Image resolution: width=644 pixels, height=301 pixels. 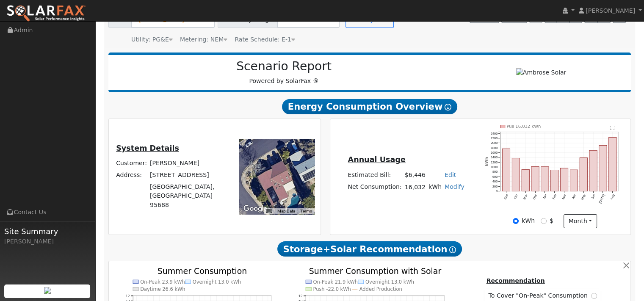 I want to click on h2: Scenario Report, so click(x=284, y=67).